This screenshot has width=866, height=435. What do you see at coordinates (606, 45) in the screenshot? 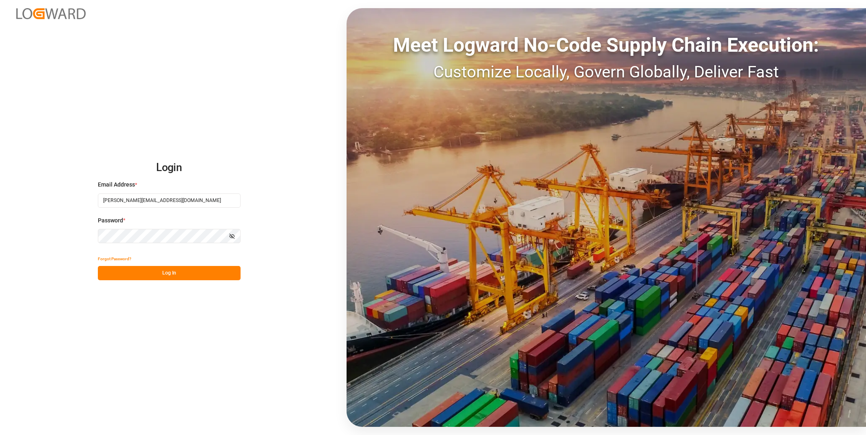
I see `div: Meet Logward No-Code Supply Chain Execution:` at bounding box center [606, 45].